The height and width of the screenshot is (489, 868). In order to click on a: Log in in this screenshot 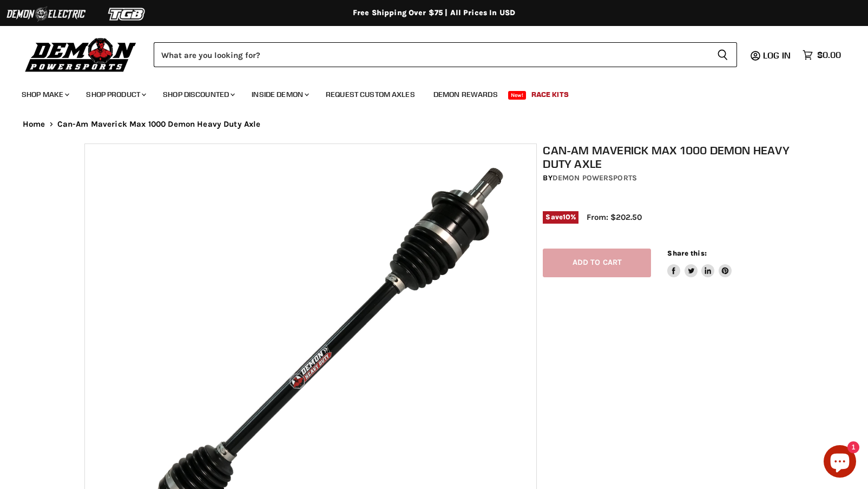, I will do `click(778, 55)`.